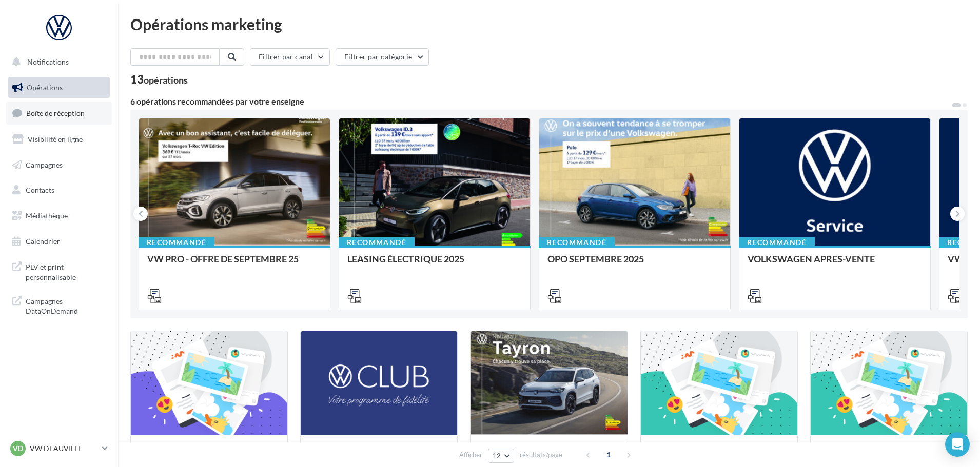 The width and height of the screenshot is (980, 467). I want to click on a: VD VW DEAUVILLE, so click(59, 448).